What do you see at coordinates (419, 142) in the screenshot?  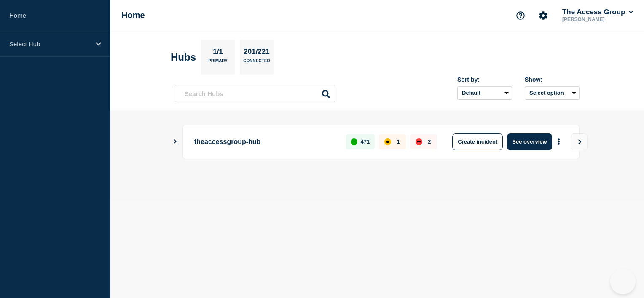 I see `div: down` at bounding box center [419, 142].